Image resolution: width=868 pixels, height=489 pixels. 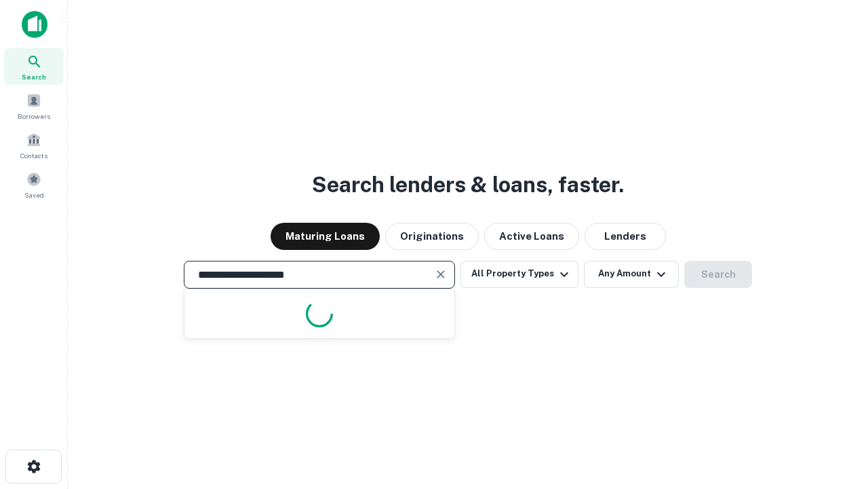 What do you see at coordinates (34, 184) in the screenshot?
I see `a: Saved` at bounding box center [34, 184].